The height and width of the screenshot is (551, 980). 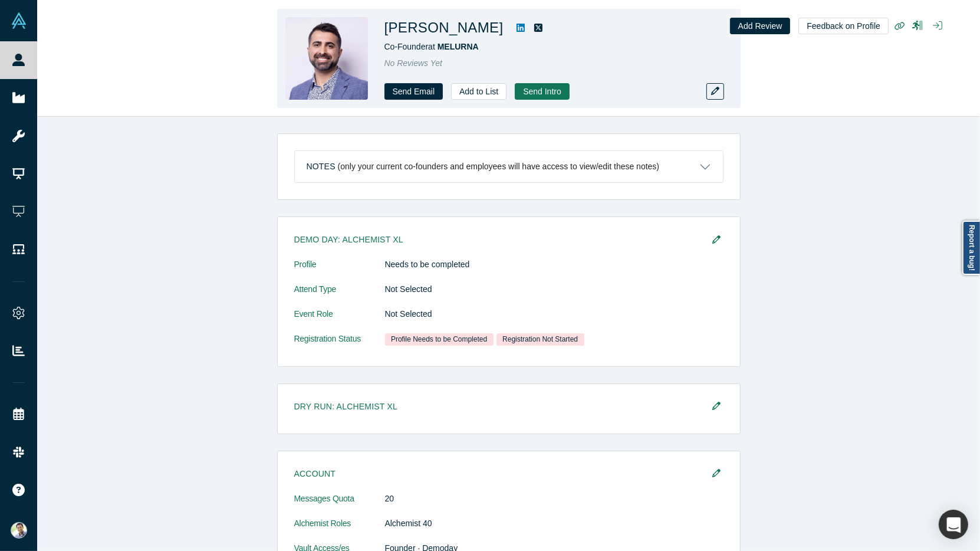 I want to click on a: MELURNA, so click(x=459, y=47).